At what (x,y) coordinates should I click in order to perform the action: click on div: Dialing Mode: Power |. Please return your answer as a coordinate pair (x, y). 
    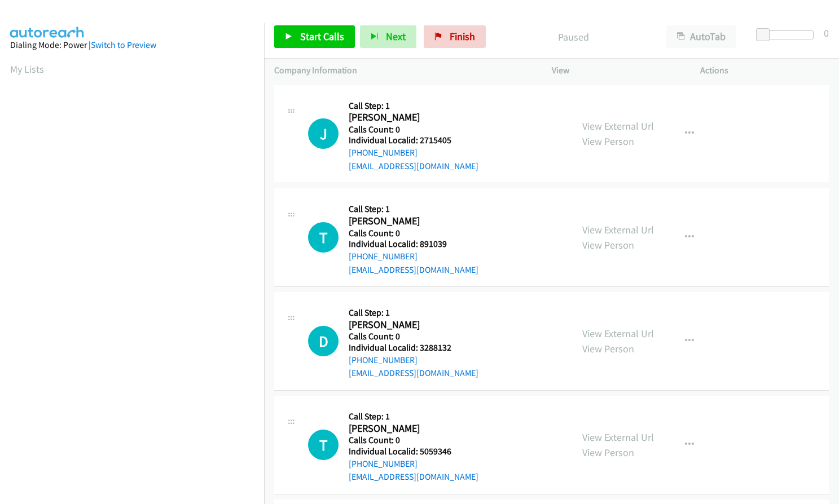
    Looking at the image, I should click on (133, 45).